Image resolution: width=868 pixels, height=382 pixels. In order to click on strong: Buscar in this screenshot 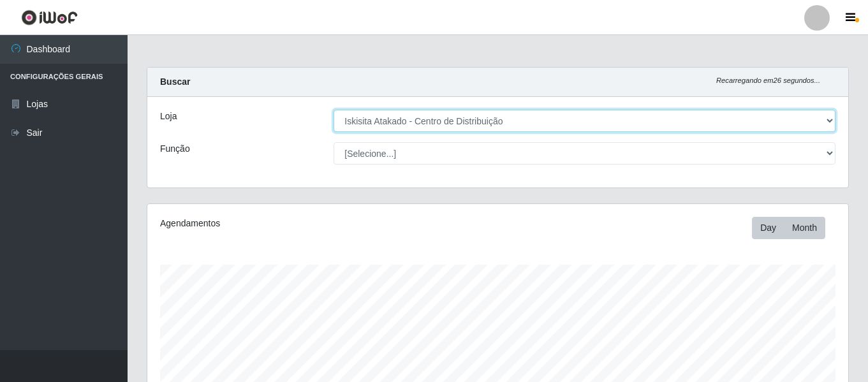, I will do `click(175, 82)`.